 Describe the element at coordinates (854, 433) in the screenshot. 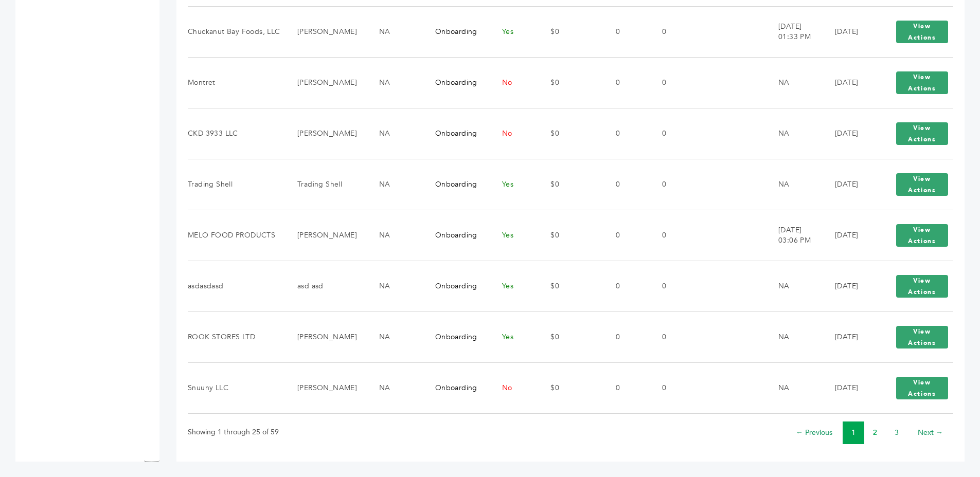

I see `a: 1` at that location.